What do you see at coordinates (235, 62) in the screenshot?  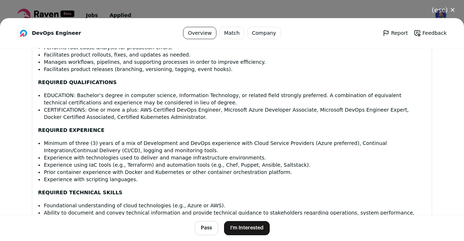 I see `li: Manages workflows, pipelines, and supporting processes in order to improve efficiency.` at bounding box center [235, 62].